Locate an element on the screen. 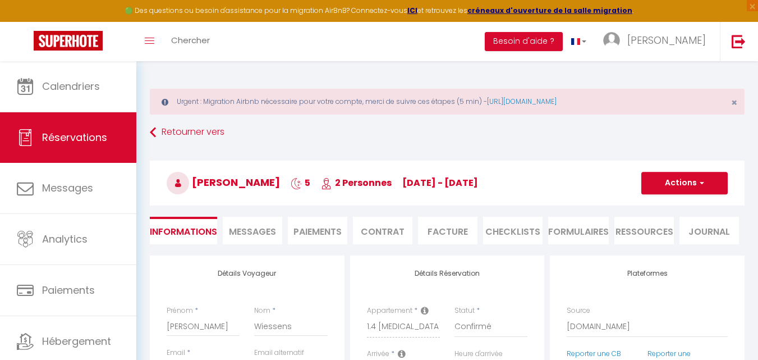 This screenshot has width=758, height=360. li: Facture is located at coordinates (448, 230).